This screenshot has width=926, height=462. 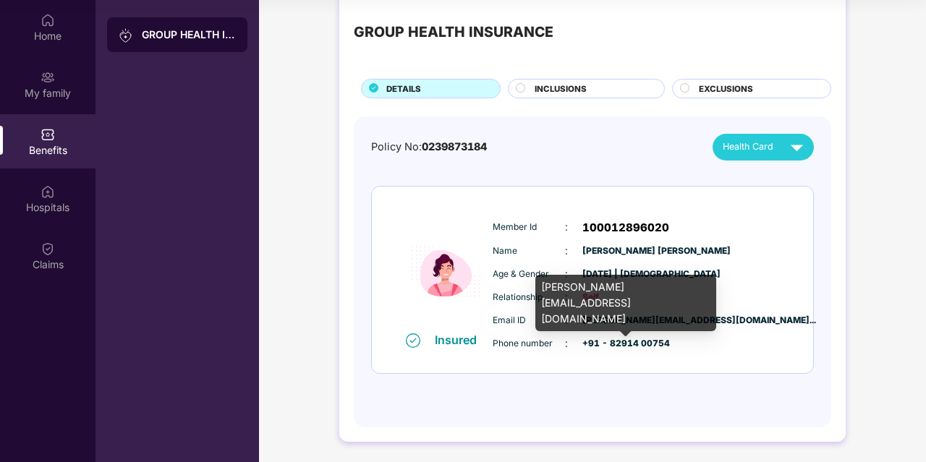 What do you see at coordinates (48, 135) in the screenshot?
I see `img: svg+xml;base64,PHN2ZyBpZD0iQmVuZWZpdHMiIHhtbG5zPSJodHRwOi8vd3d3LnczLm9yZy8yMDAwL3N2ZyIgd2lkdGg9Ij...` at bounding box center [48, 135].